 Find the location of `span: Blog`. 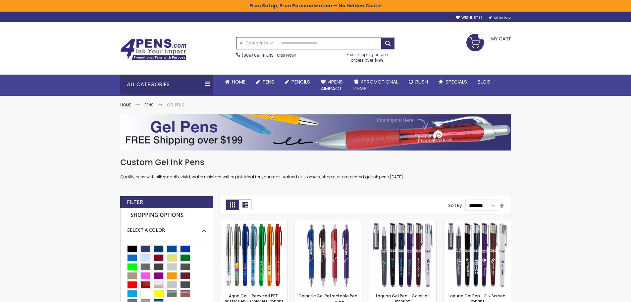

span: Blog is located at coordinates (484, 82).